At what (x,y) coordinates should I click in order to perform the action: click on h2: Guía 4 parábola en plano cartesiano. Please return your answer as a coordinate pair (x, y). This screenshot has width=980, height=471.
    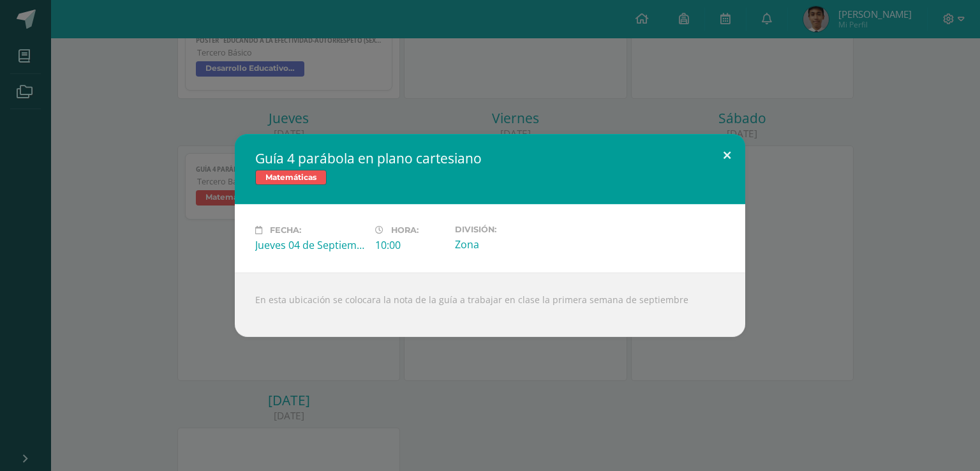
    Looking at the image, I should click on (490, 159).